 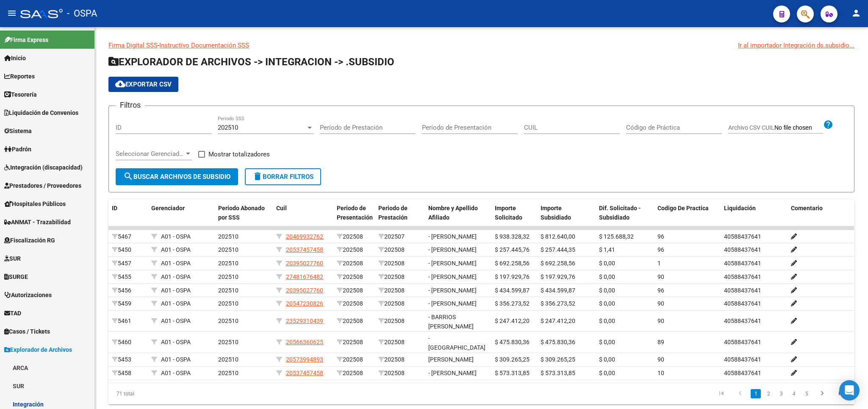 What do you see at coordinates (512, 290) in the screenshot?
I see `span: $ 434.599,87` at bounding box center [512, 290].